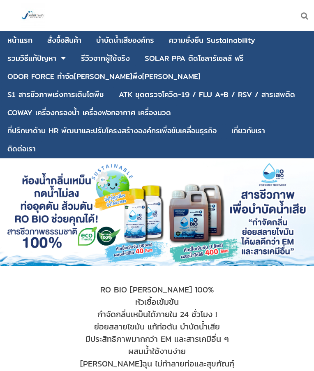 This screenshot has width=314, height=371. What do you see at coordinates (212, 40) in the screenshot?
I see `a: ความยั่งยืน Sustainability` at bounding box center [212, 40].